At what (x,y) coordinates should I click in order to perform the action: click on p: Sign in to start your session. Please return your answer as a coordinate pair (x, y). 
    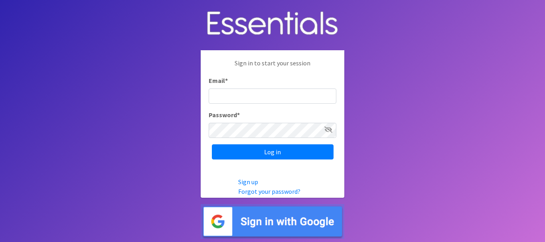
    Looking at the image, I should click on (272, 67).